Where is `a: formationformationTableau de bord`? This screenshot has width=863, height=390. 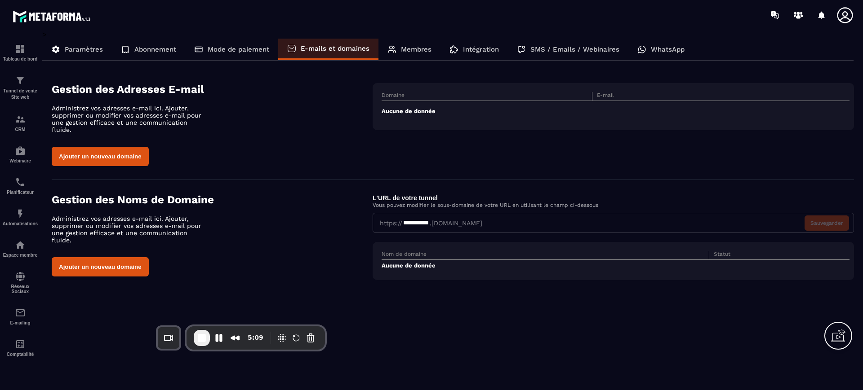 a: formationformationTableau de bord is located at coordinates (20, 53).